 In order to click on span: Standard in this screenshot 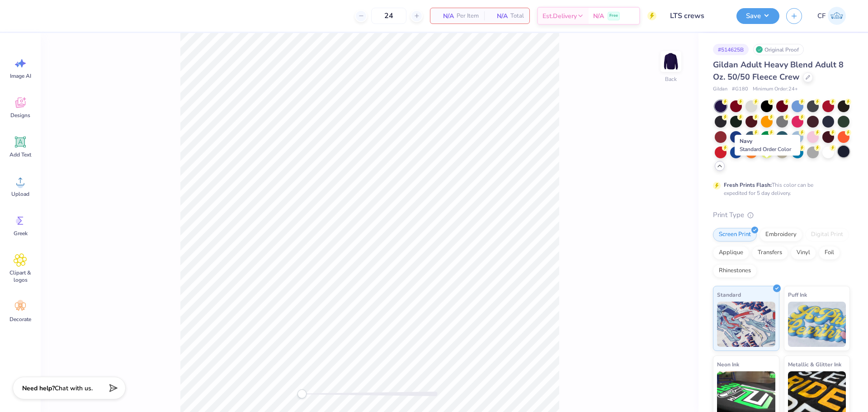, I will do `click(729, 294)`.